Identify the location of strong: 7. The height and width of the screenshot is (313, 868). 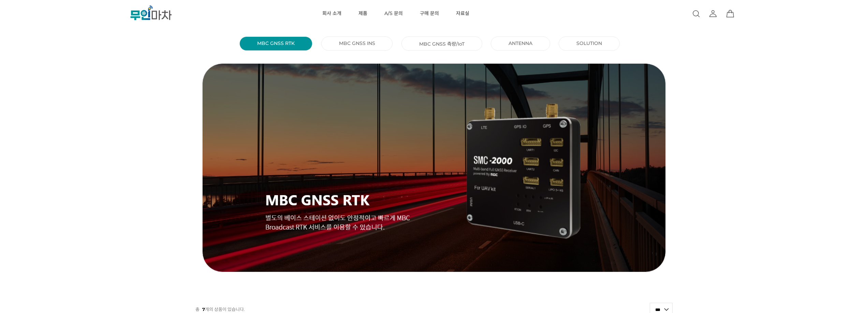
(203, 309).